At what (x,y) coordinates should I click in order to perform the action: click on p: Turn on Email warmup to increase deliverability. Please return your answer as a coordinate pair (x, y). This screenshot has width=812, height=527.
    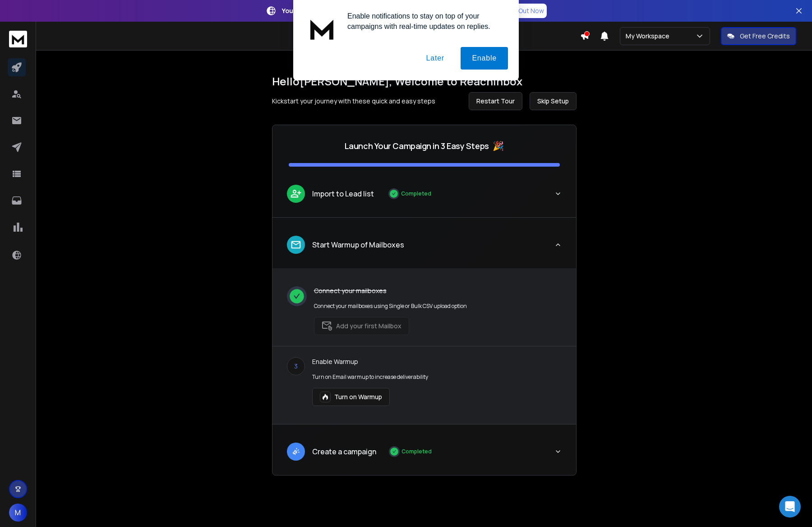
    Looking at the image, I should click on (370, 377).